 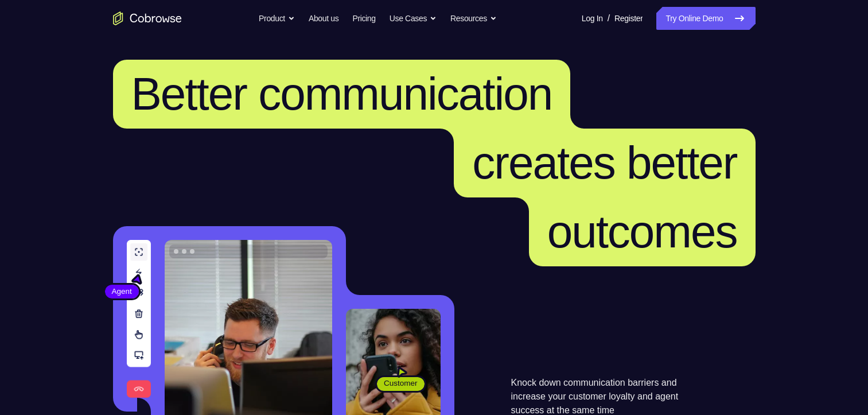 I want to click on span: Customer, so click(x=400, y=383).